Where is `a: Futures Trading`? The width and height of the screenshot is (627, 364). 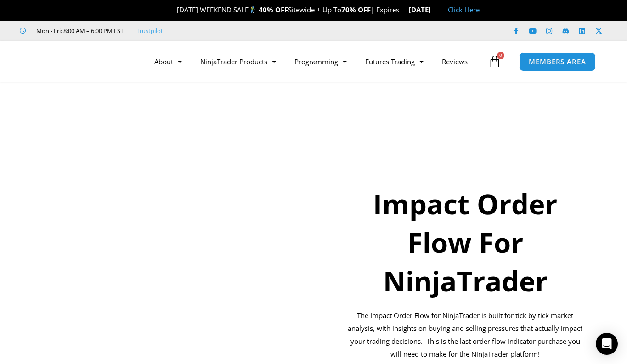 a: Futures Trading is located at coordinates (394, 62).